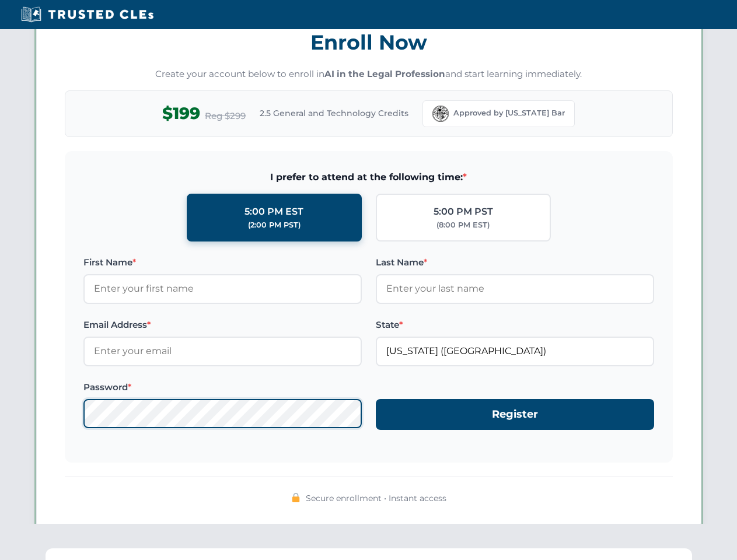 This screenshot has height=560, width=737. I want to click on div: 5:00 PM PST, so click(463, 212).